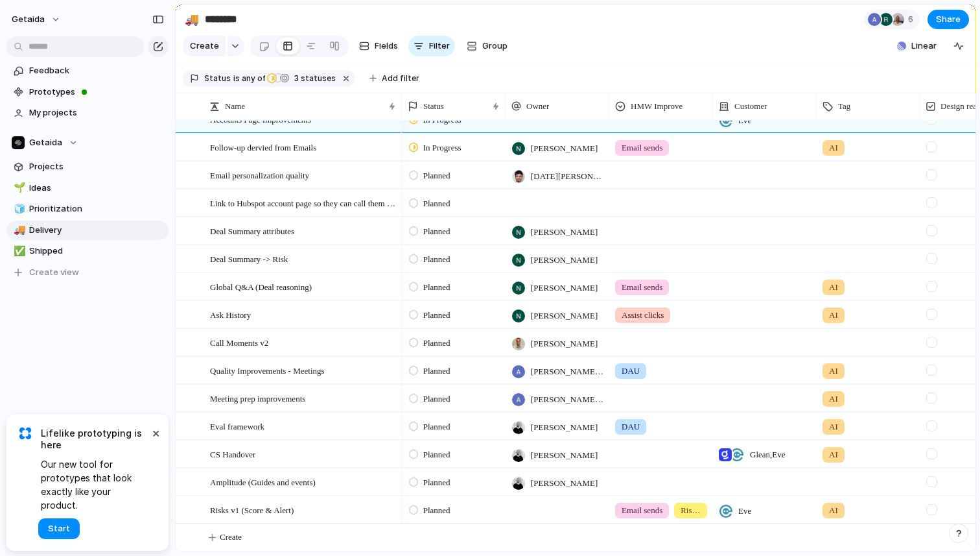 The height and width of the screenshot is (556, 980). What do you see at coordinates (657, 106) in the screenshot?
I see `span: HMW Improve` at bounding box center [657, 106].